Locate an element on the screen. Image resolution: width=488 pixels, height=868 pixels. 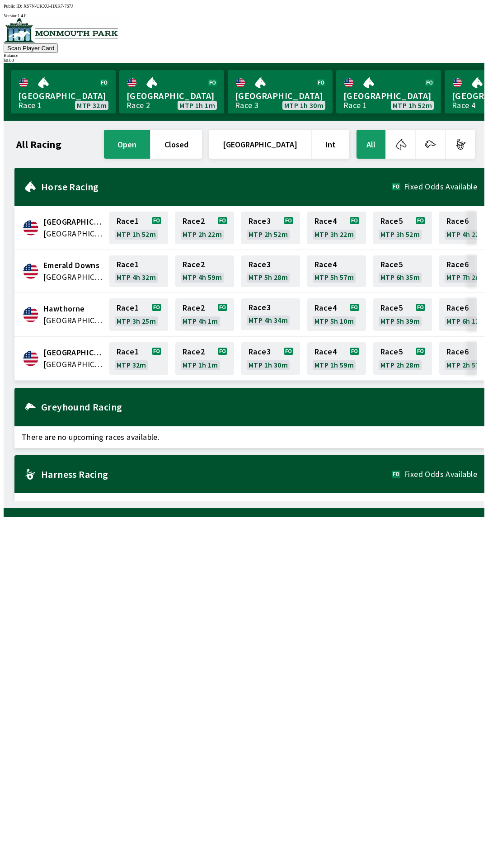
a: Race4MTP 3h 22m is located at coordinates (336, 227).